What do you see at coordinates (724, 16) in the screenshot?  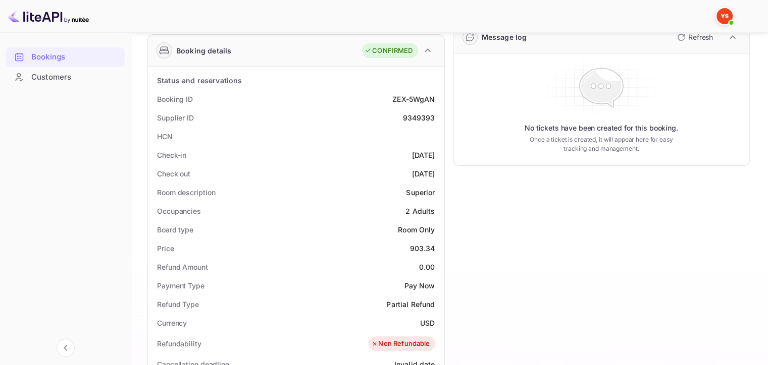 I see `img: Yandex Support` at bounding box center [724, 16].